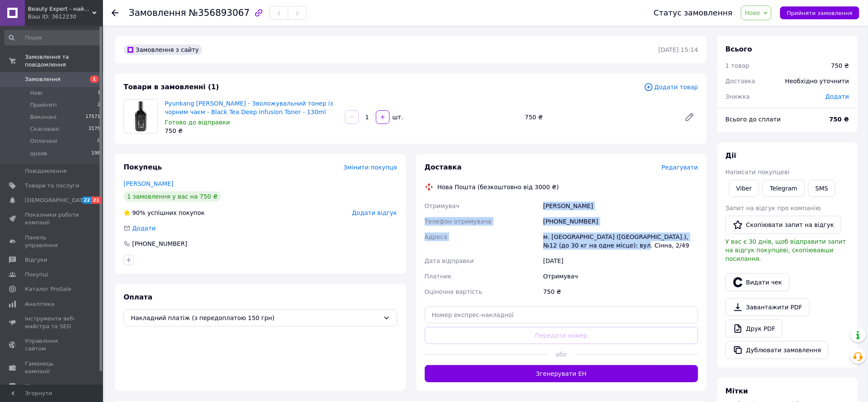 This screenshot has height=402, width=868. Describe the element at coordinates (36, 275) in the screenshot. I see `span: Покупці` at that location.